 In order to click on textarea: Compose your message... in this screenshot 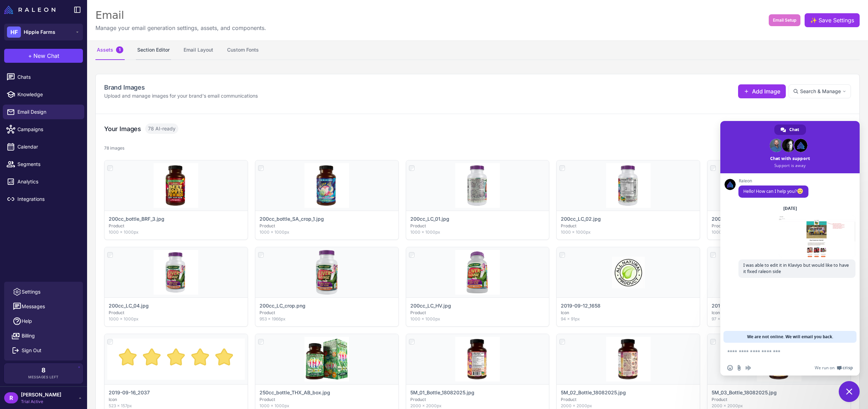, I will do `click(783, 352)`.